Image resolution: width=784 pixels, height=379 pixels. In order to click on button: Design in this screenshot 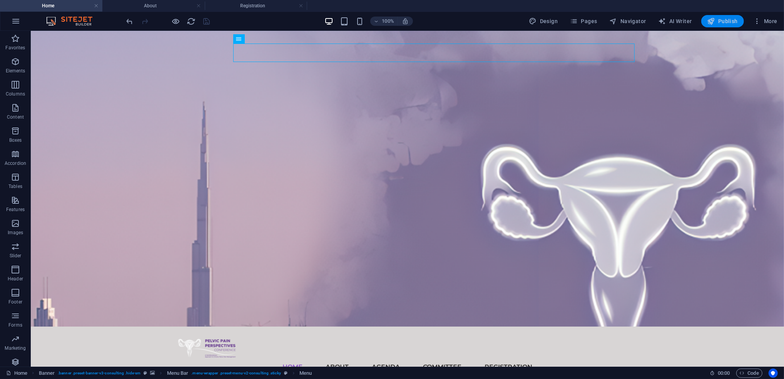, I will do `click(543, 21)`.